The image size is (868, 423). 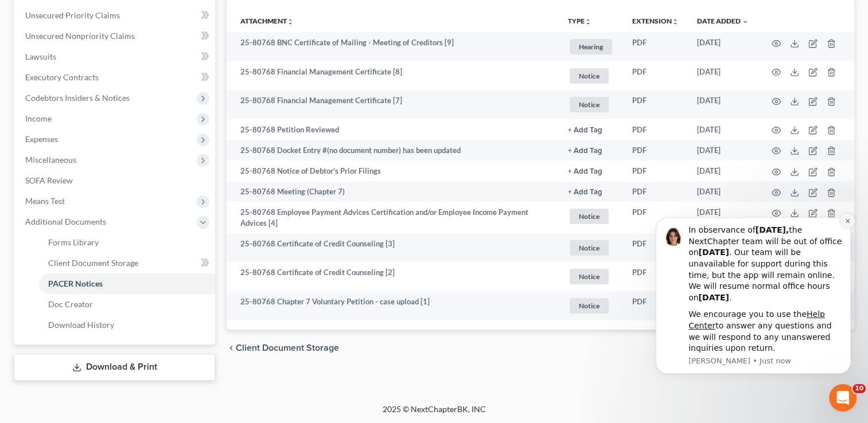 What do you see at coordinates (127, 242) in the screenshot?
I see `a: Forms Library` at bounding box center [127, 242].